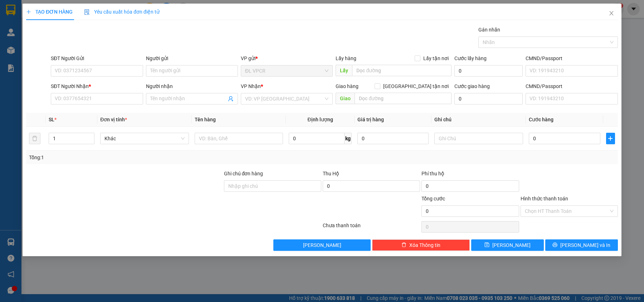 The image size is (644, 302). What do you see at coordinates (192, 86) in the screenshot?
I see `div: Người nhận` at bounding box center [192, 86].